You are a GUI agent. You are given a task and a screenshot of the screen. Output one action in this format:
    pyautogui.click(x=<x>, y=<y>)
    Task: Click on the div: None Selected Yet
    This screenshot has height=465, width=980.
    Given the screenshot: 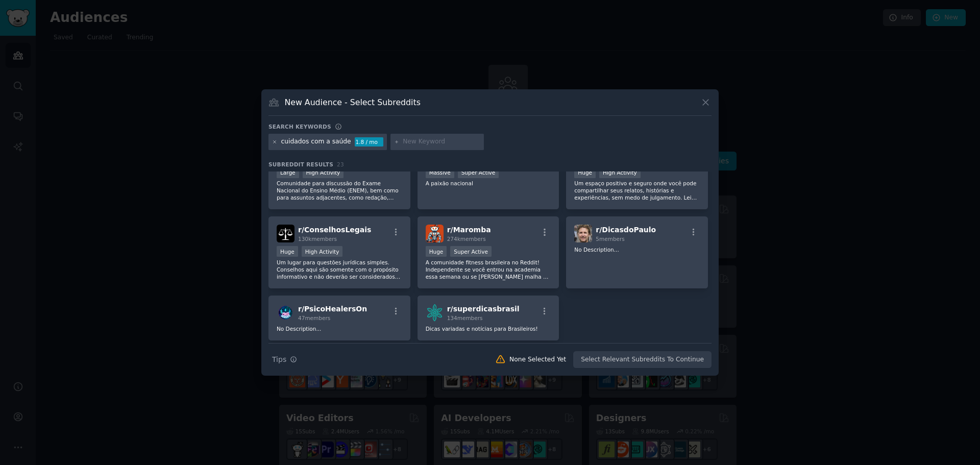 What is the action you would take?
    pyautogui.click(x=538, y=360)
    